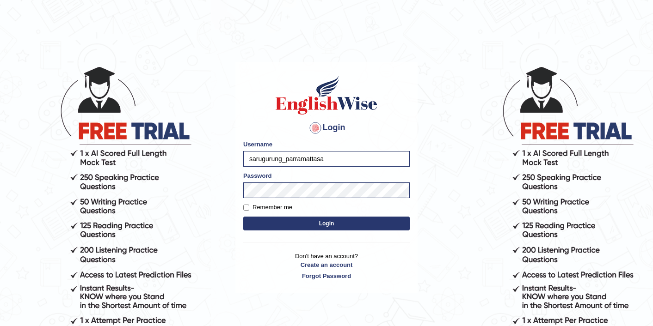 The height and width of the screenshot is (326, 653). What do you see at coordinates (326, 265) in the screenshot?
I see `a: Create an account` at bounding box center [326, 265].